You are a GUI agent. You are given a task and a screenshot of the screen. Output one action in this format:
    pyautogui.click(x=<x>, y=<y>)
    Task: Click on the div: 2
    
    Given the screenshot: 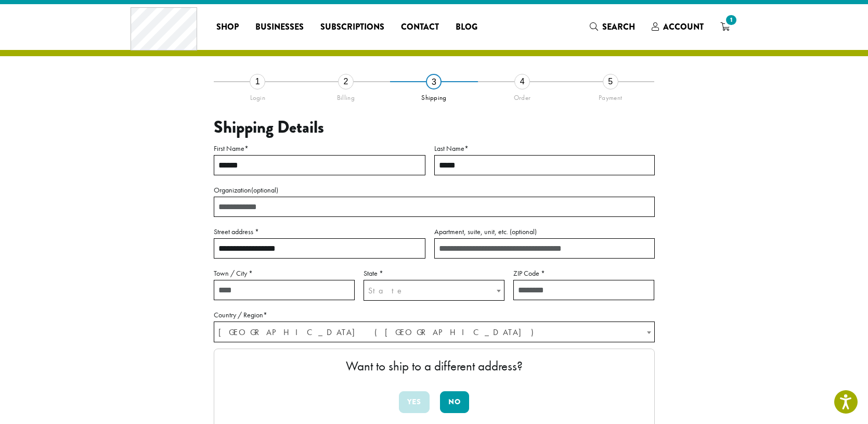 What is the action you would take?
    pyautogui.click(x=346, y=81)
    